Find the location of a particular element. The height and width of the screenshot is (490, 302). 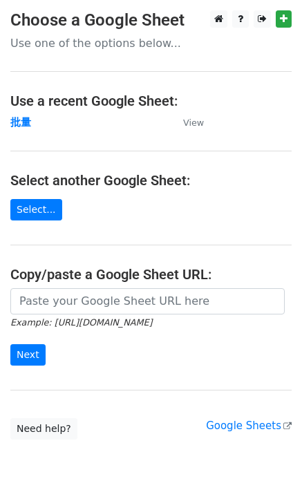

a: Google Sheets is located at coordinates (249, 426).